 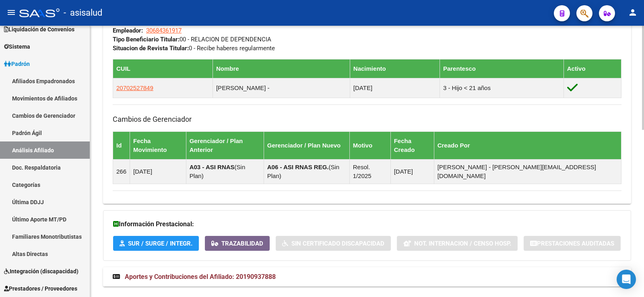 I want to click on span: Aportes y Contribuciones del Afiliado: 20190937888, so click(x=200, y=277).